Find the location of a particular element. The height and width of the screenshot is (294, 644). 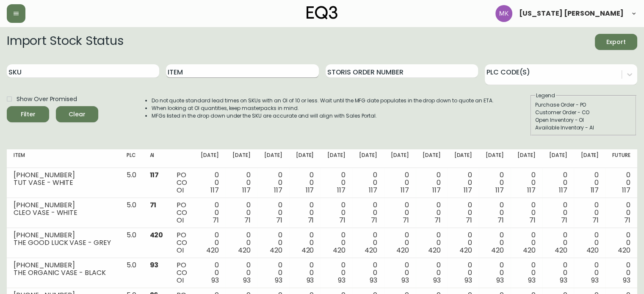

div: Purchase Order - PO is located at coordinates (584, 105).